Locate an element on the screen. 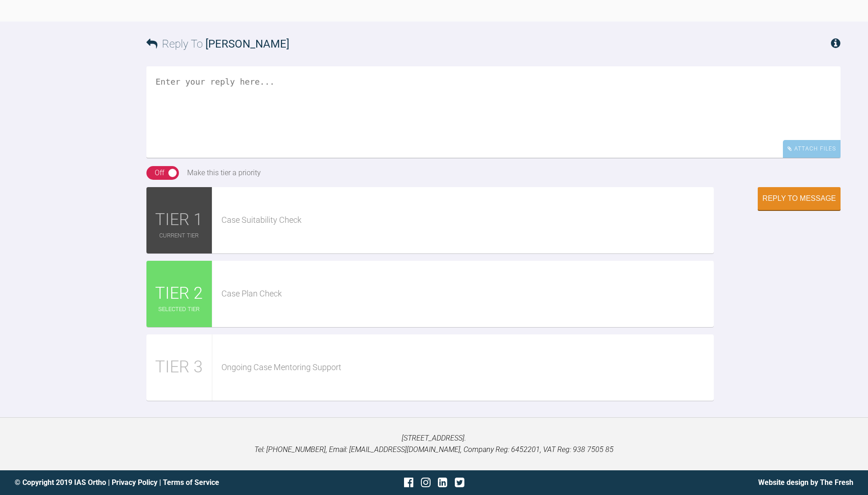 Image resolution: width=868 pixels, height=495 pixels. span: TIER 2 is located at coordinates (179, 294).